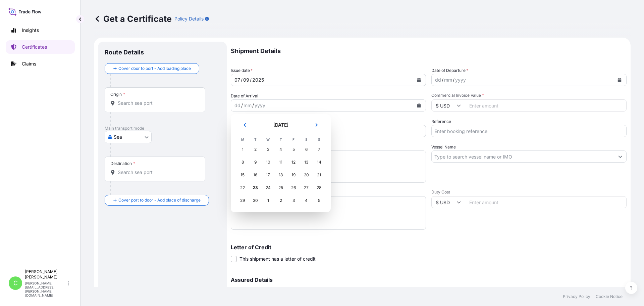 This screenshot has width=644, height=306. I want to click on a: Insights, so click(40, 30).